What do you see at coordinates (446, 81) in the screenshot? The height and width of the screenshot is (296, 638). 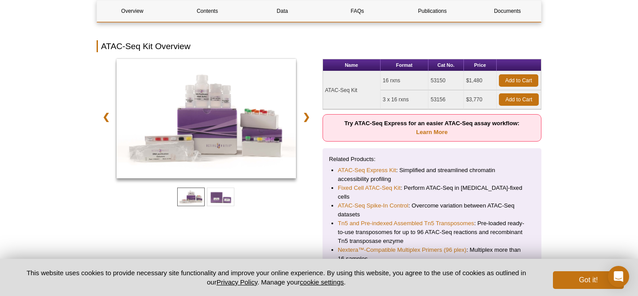 I see `td: 53150` at bounding box center [446, 81].